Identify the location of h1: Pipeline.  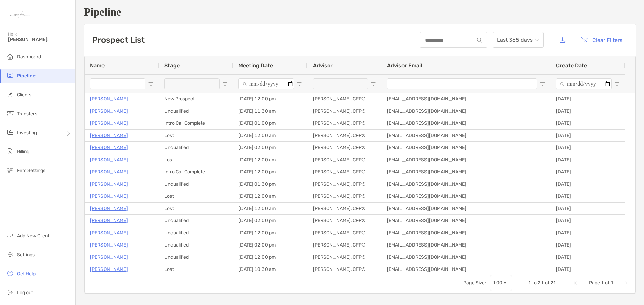
(360, 11).